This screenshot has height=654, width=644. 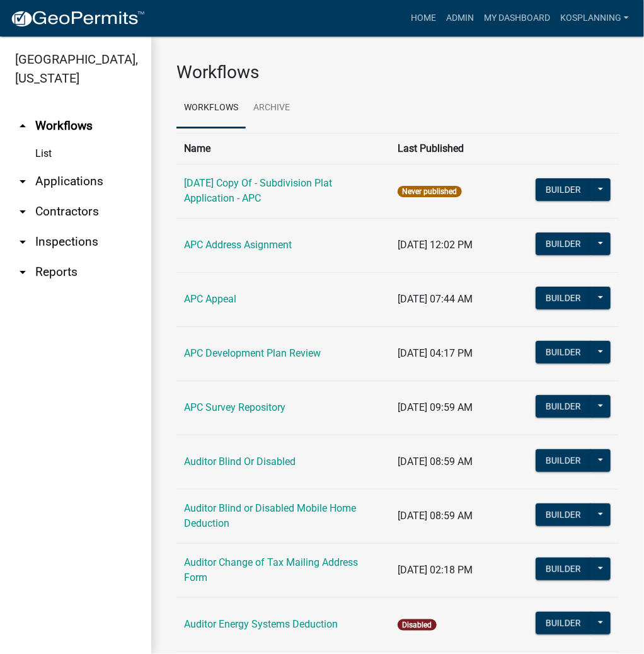 I want to click on a: Home, so click(x=423, y=18).